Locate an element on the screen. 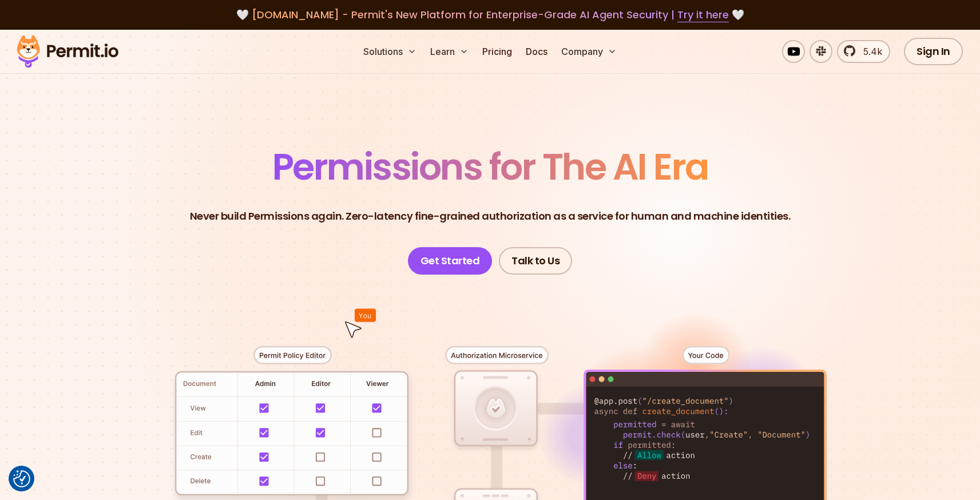 This screenshot has width=980, height=500. a: Get Started is located at coordinates (450, 260).